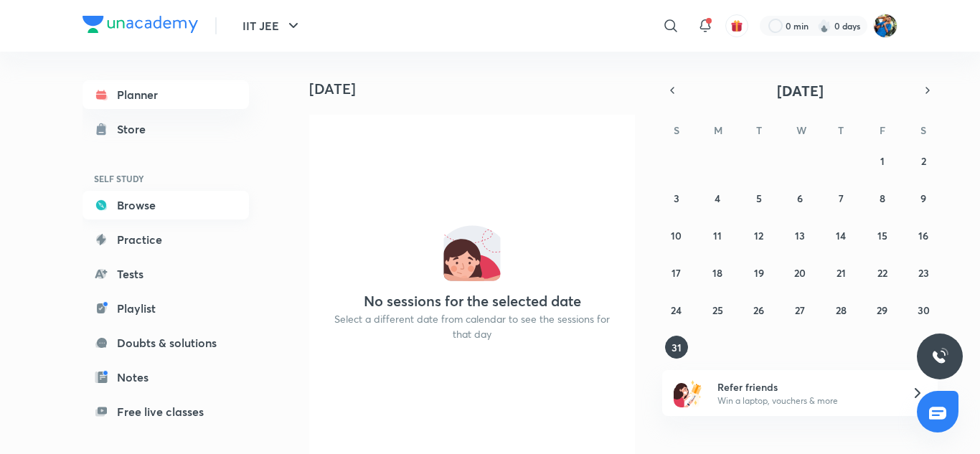  What do you see at coordinates (924, 198) in the screenshot?
I see `abbr: August 9, 2025` at bounding box center [924, 198].